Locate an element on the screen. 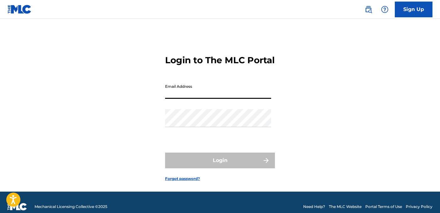 The height and width of the screenshot is (213, 440). img: help is located at coordinates (385, 9).